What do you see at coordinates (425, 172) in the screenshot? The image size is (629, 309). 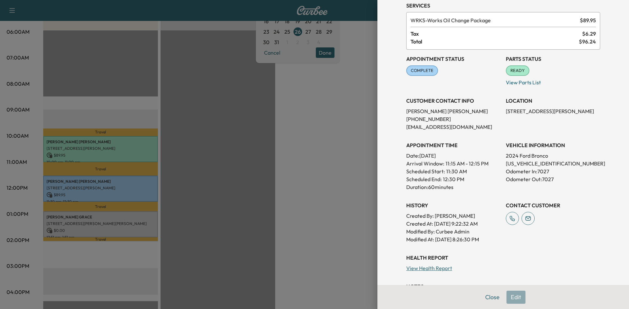 I see `p: Scheduled Start:` at bounding box center [425, 172].